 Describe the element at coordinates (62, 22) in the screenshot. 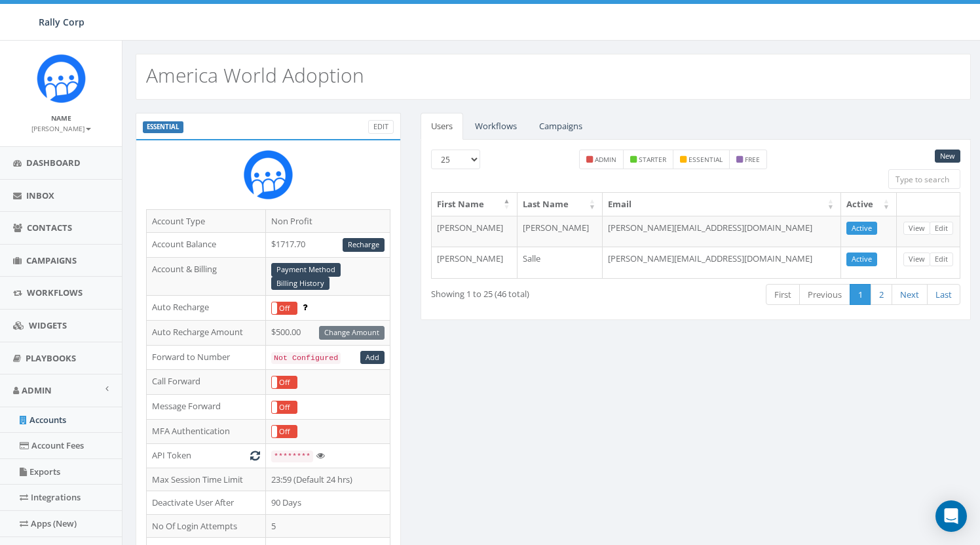

I see `span: Rally Corp` at that location.